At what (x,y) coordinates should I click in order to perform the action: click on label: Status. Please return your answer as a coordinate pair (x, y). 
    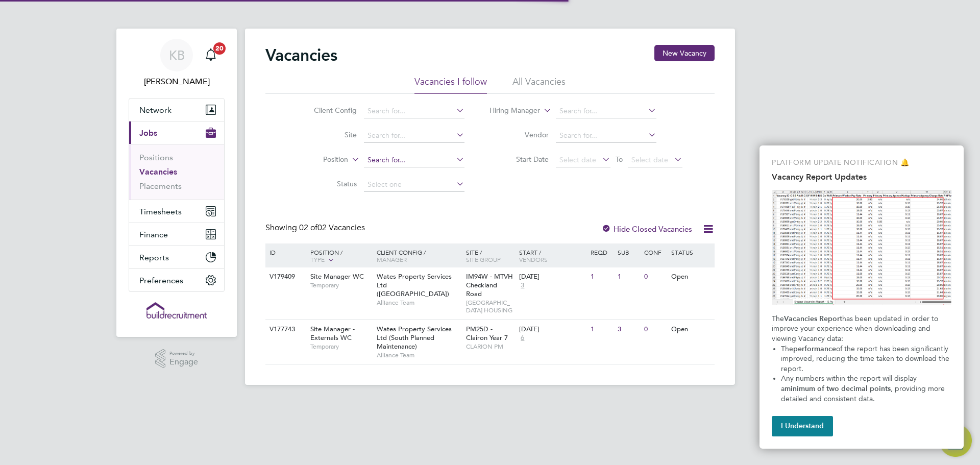
    Looking at the image, I should click on (327, 183).